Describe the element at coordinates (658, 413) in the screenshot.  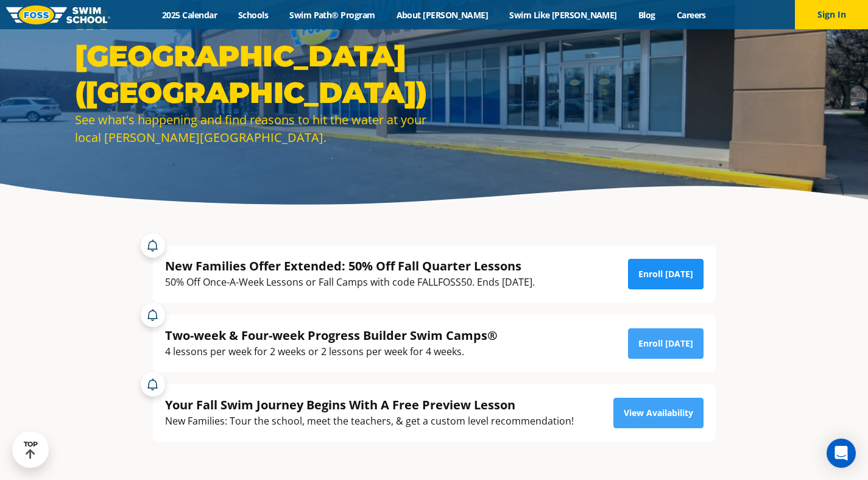
I see `a: View Availability` at that location.